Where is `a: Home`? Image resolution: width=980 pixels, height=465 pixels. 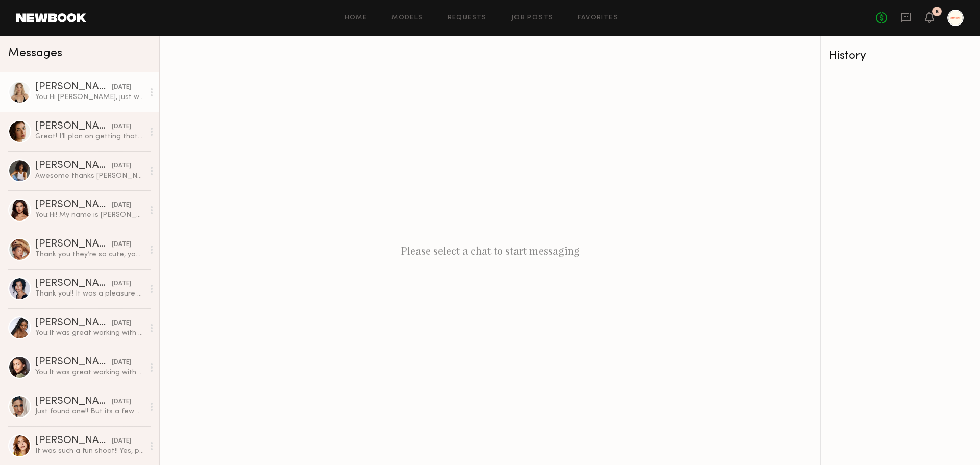 a: Home is located at coordinates (355, 18).